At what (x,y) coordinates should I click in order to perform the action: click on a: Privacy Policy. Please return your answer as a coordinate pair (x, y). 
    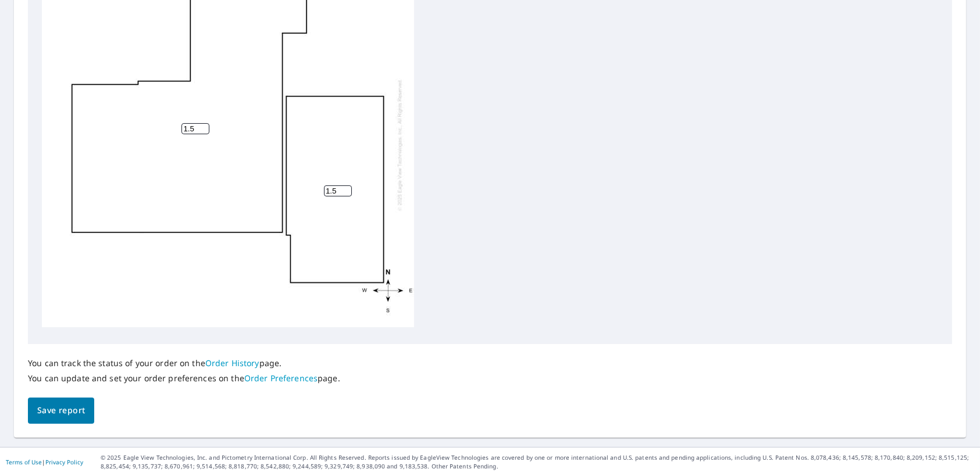
    Looking at the image, I should click on (64, 463).